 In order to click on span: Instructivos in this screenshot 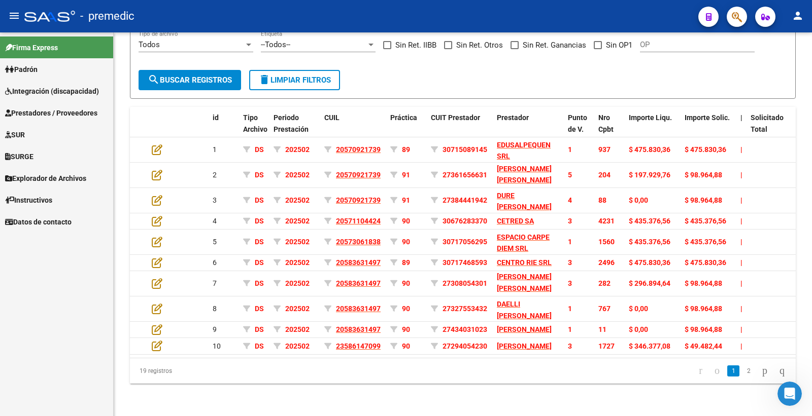, I will do `click(28, 200)`.